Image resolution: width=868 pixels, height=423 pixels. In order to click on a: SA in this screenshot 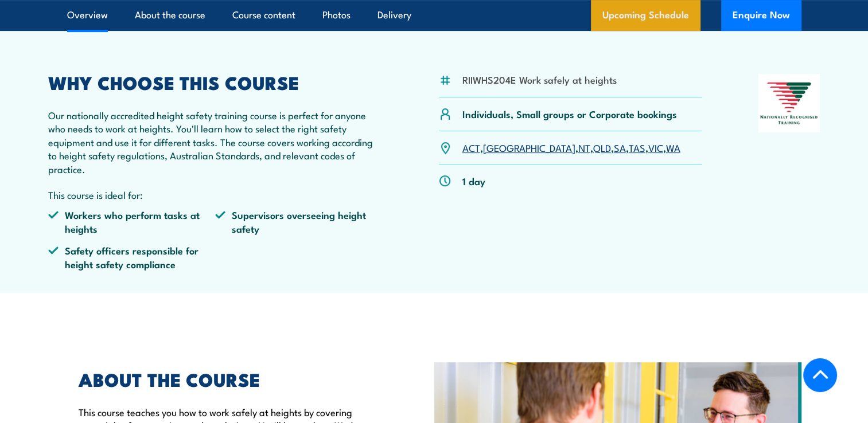, I will do `click(620, 147)`.